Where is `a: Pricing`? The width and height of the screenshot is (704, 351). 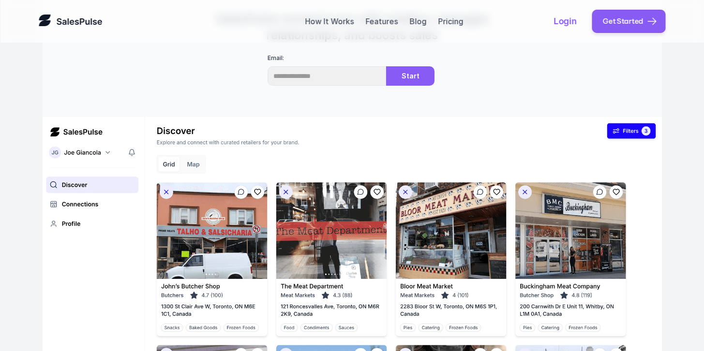
a: Pricing is located at coordinates (450, 21).